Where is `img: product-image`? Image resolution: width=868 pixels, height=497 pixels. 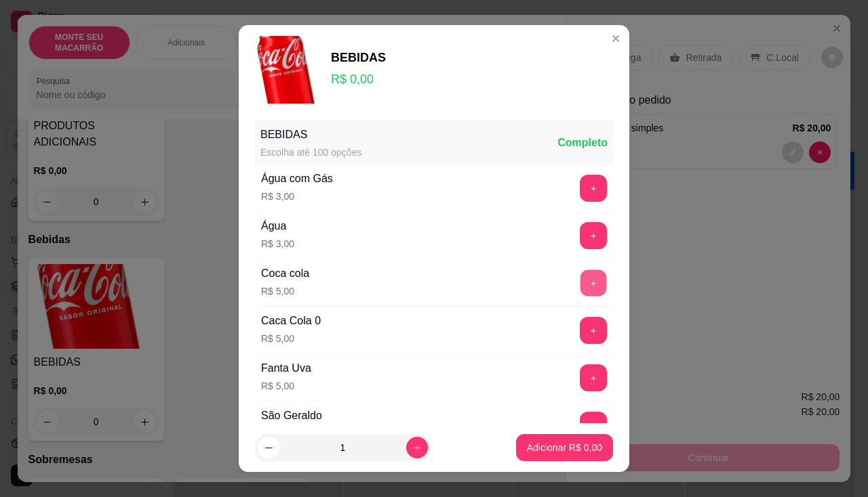
img: product-image is located at coordinates (289, 70).